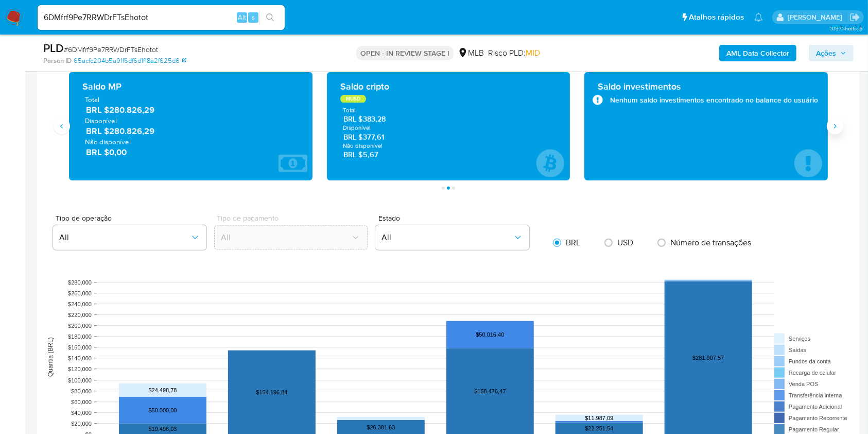 The image size is (868, 434). Describe the element at coordinates (758, 53) in the screenshot. I see `button: AML Data Collector` at that location.